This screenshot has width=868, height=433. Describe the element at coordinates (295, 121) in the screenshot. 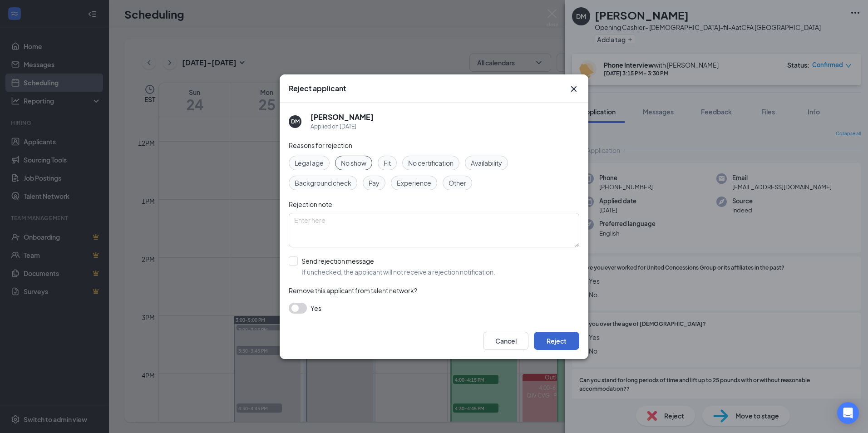

I see `div: DM` at that location.